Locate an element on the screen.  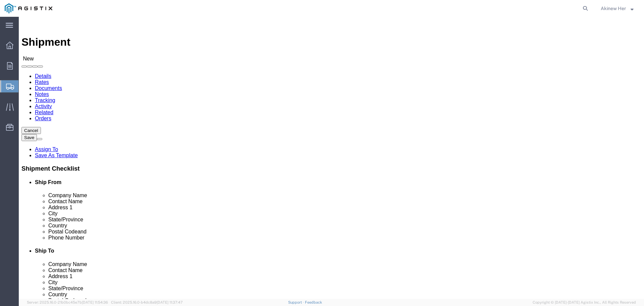
a: Feedback is located at coordinates (313, 302).